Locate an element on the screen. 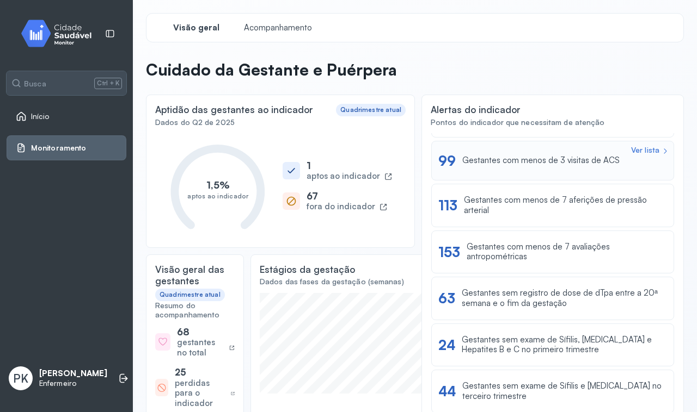 The image size is (697, 412). div: 99 is located at coordinates (447, 161).